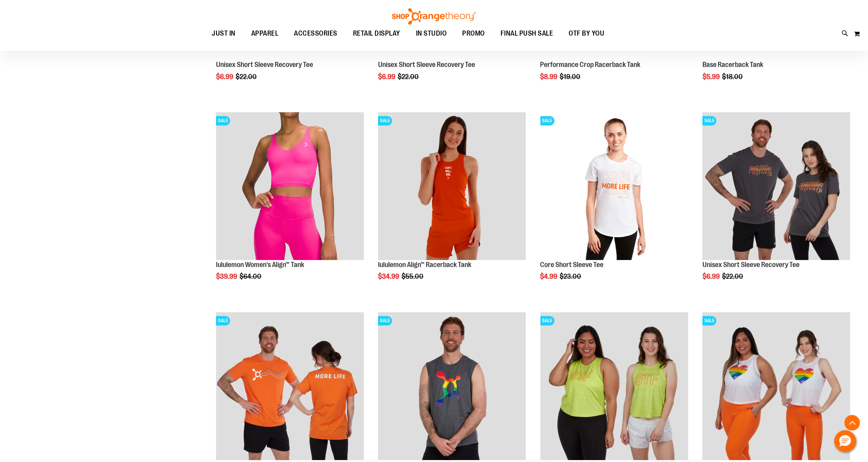 The width and height of the screenshot is (868, 462). What do you see at coordinates (434, 17) in the screenshot?
I see `img: Shop Orangetheory` at bounding box center [434, 17].